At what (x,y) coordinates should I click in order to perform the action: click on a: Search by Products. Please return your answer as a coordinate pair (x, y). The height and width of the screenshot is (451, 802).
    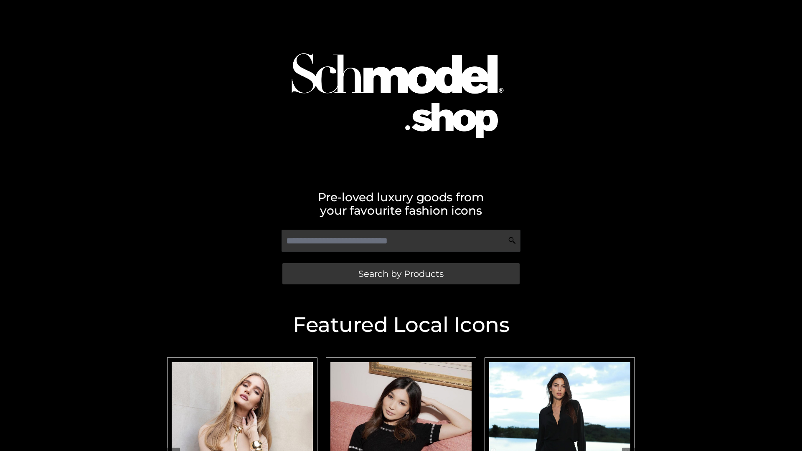
    Looking at the image, I should click on (401, 274).